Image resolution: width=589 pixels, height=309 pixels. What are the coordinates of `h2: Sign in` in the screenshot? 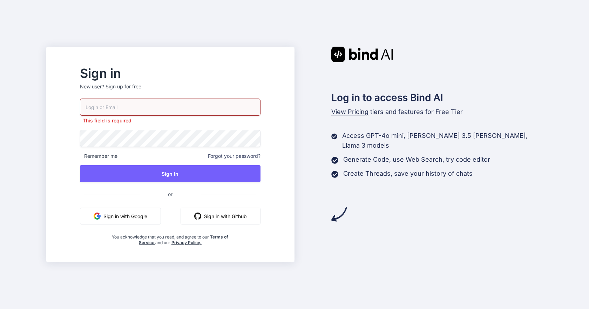 It's located at (170, 73).